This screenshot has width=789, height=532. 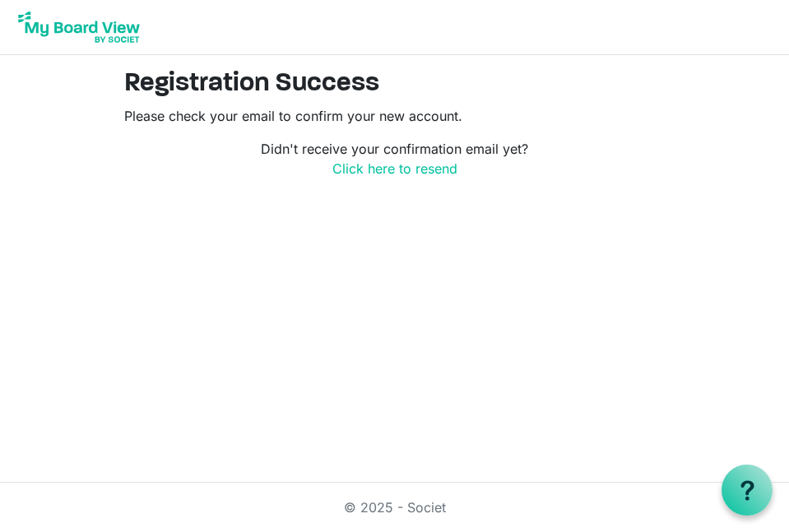 I want to click on img: My Board View Logo, so click(x=79, y=27).